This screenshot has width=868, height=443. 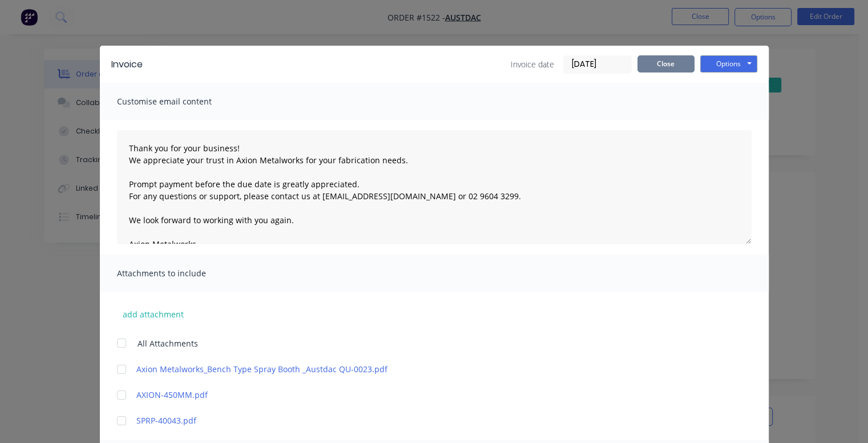 I want to click on span: Invoice date, so click(x=533, y=64).